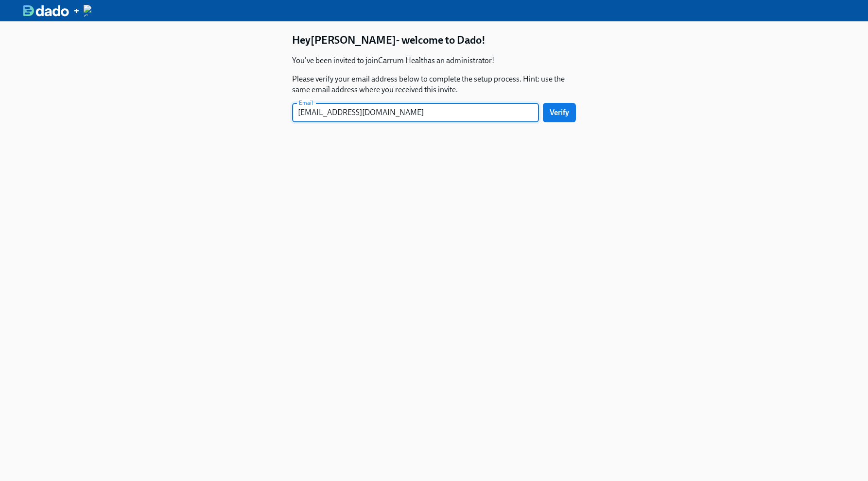  I want to click on img: Carrum Health, so click(96, 10).